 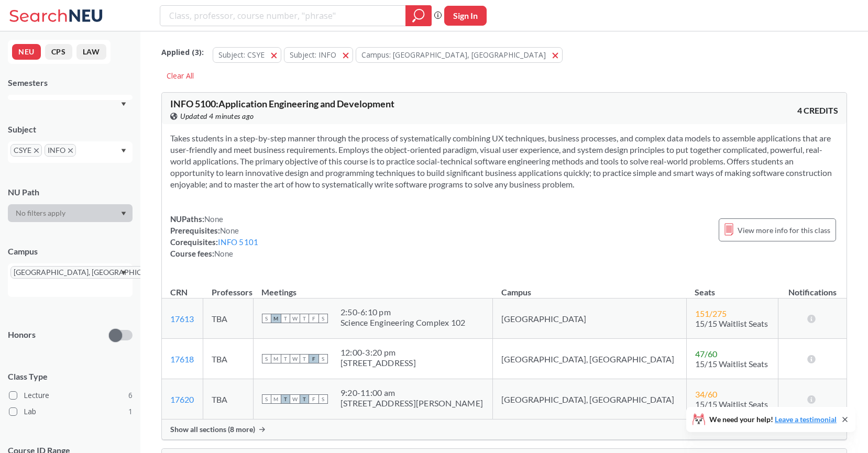 I want to click on div: Science Engineering Complex 102, so click(x=402, y=323).